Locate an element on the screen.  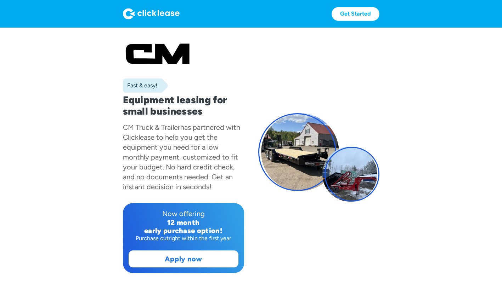
a: Apply now is located at coordinates (183, 259).